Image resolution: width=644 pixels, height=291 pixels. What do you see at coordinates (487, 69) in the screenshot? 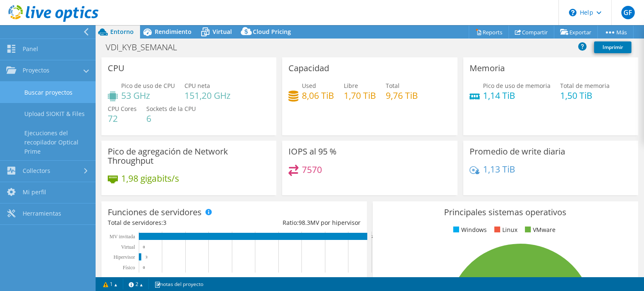
I see `h3: Memoria` at bounding box center [487, 69].